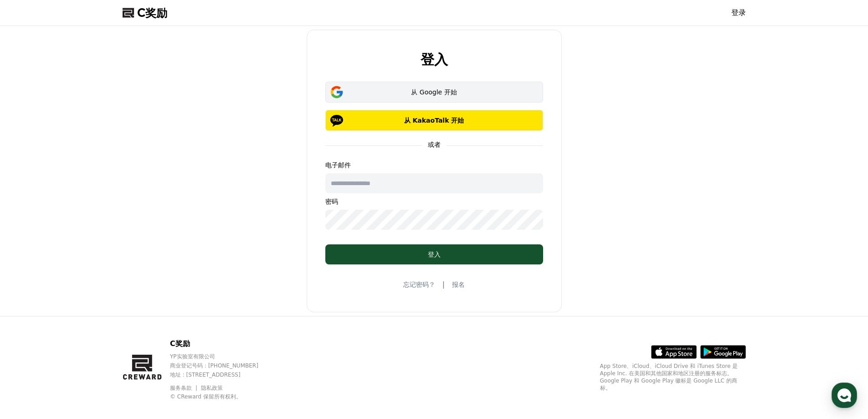 The height and width of the screenshot is (419, 868). What do you see at coordinates (147, 301) in the screenshot?
I see `a: Settings` at bounding box center [147, 301].